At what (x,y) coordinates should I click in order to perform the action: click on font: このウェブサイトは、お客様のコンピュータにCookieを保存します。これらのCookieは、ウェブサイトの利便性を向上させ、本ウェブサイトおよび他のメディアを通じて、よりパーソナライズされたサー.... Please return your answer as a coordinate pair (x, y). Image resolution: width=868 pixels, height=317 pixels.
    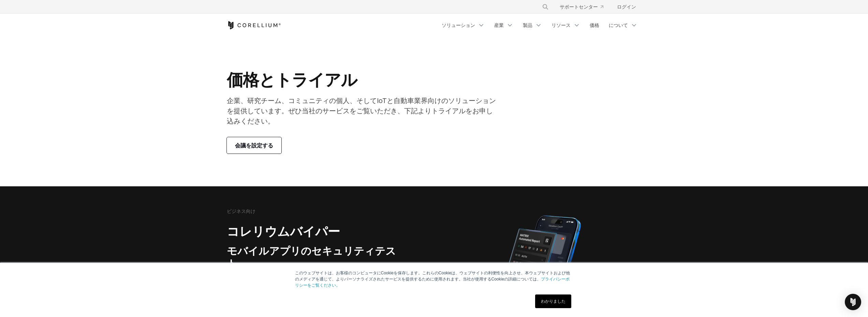
    Looking at the image, I should click on (432, 276).